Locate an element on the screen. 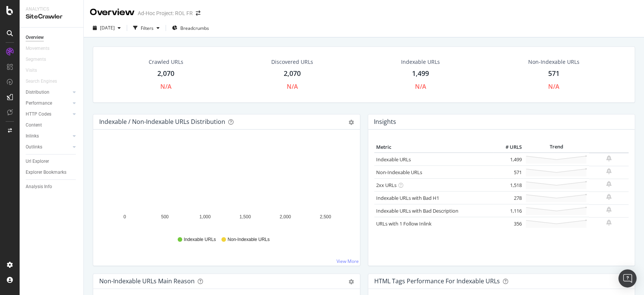  div: Filters is located at coordinates (147, 28).